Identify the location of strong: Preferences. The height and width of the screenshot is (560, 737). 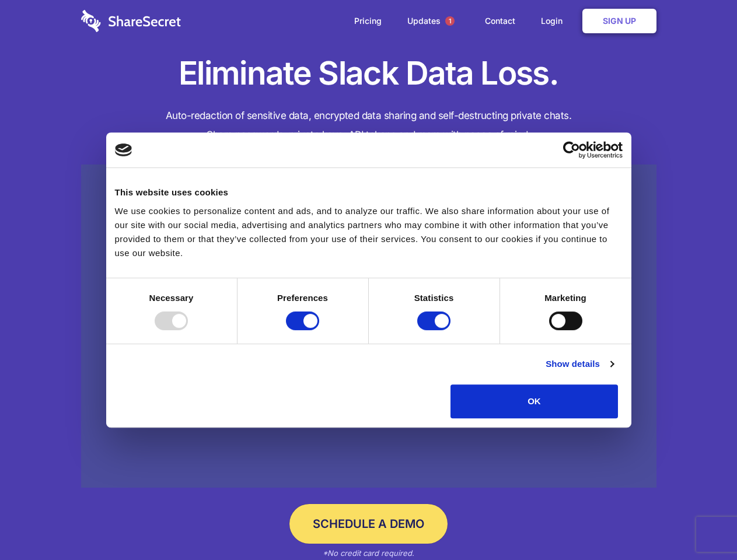
(303, 297).